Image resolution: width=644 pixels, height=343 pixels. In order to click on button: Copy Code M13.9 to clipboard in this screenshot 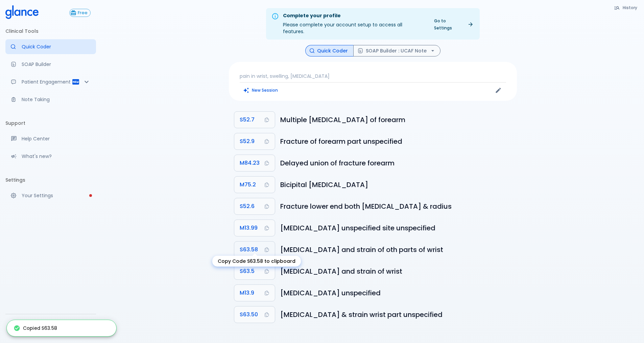, I will do `click(254, 293)`.